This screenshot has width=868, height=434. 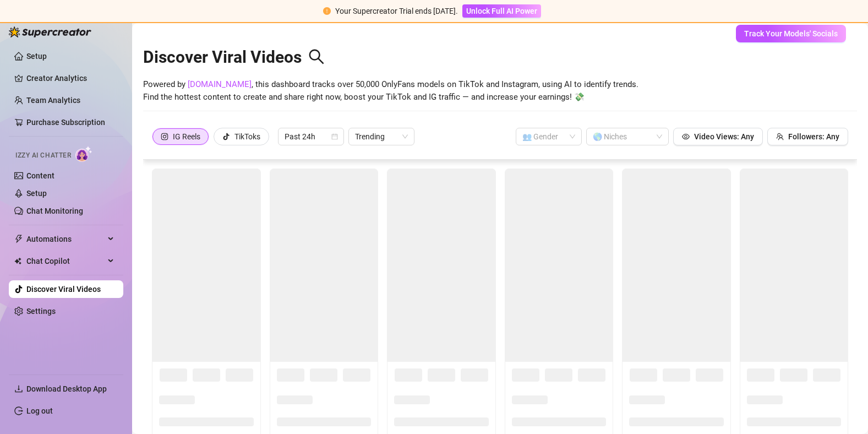 What do you see at coordinates (814, 137) in the screenshot?
I see `span: Followers: Any` at bounding box center [814, 137].